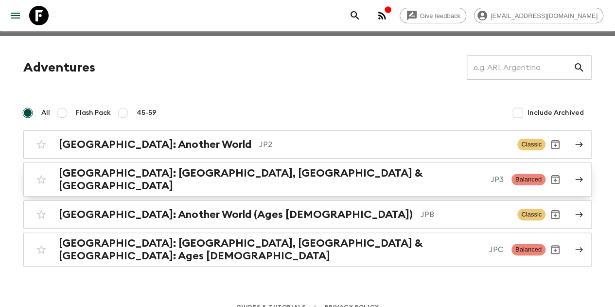  What do you see at coordinates (556, 113) in the screenshot?
I see `span: Include Archived` at bounding box center [556, 113].